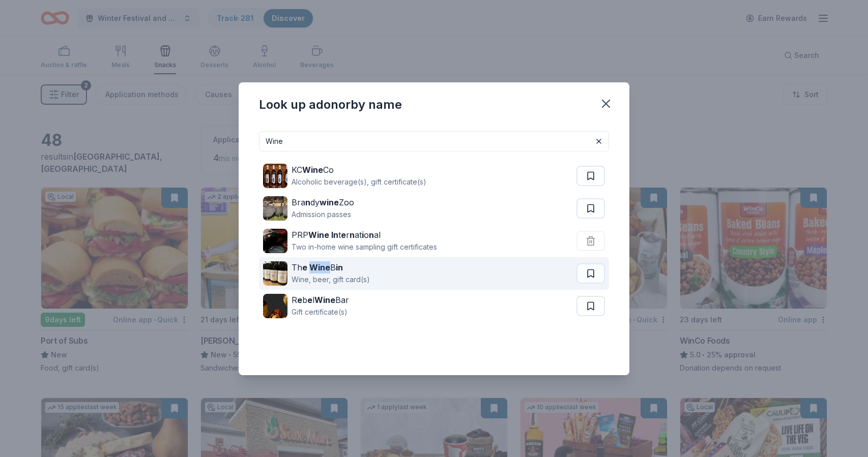  I want to click on strong: wine, so click(329, 203).